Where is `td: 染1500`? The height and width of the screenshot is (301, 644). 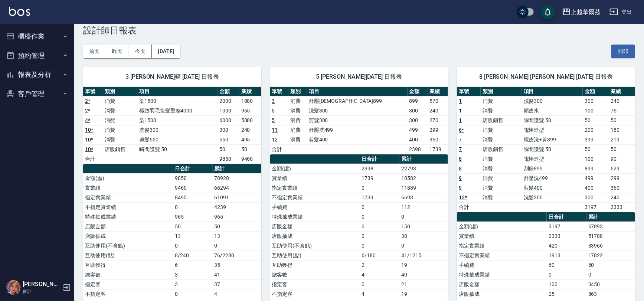
td: 染1500 is located at coordinates (177, 101).